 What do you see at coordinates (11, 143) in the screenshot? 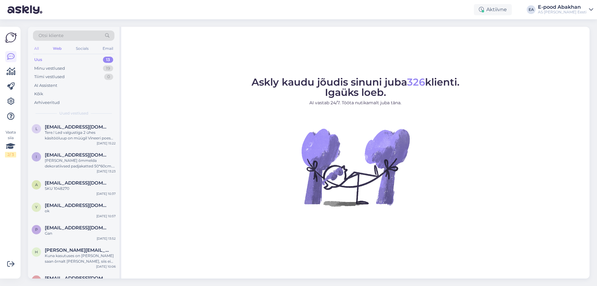
I see `div: Vaata siia` at bounding box center [11, 143].